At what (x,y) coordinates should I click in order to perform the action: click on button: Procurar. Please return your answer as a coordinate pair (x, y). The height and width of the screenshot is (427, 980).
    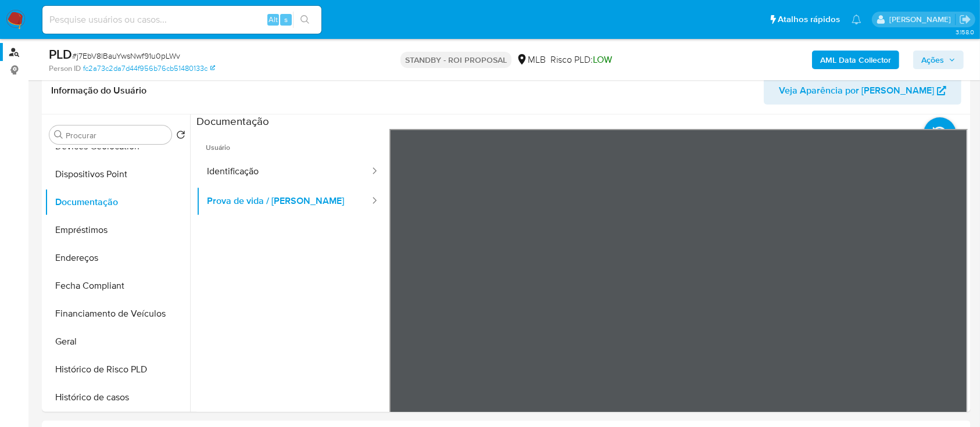
    Looking at the image, I should click on (59, 134).